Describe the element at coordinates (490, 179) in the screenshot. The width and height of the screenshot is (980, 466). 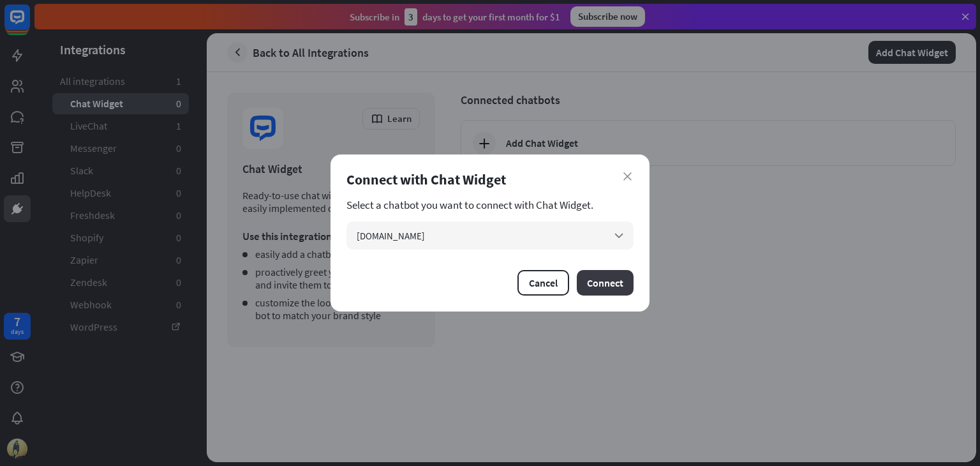
I see `div: Connect with Chat Widget` at that location.